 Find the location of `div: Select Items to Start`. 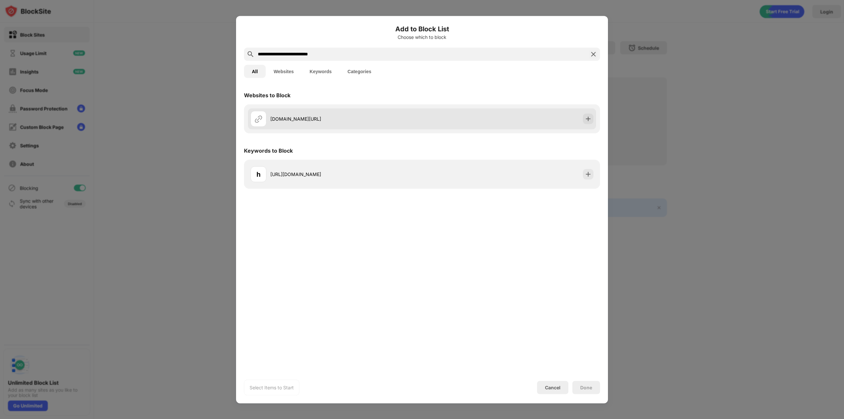

div: Select Items to Start is located at coordinates (272, 388).